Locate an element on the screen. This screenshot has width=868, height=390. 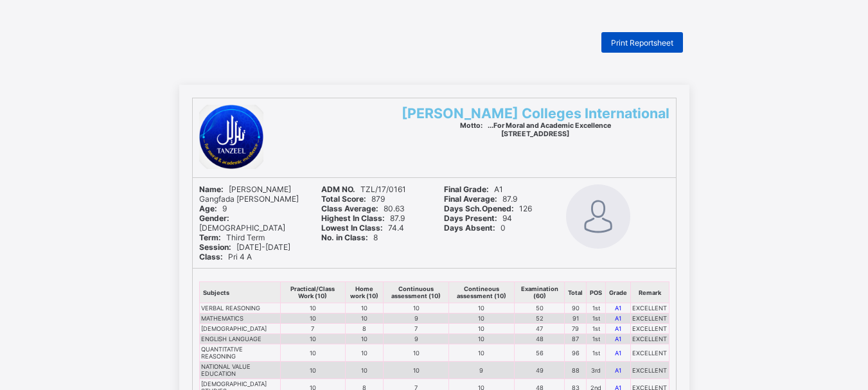
b: Class Average: is located at coordinates (350, 208).